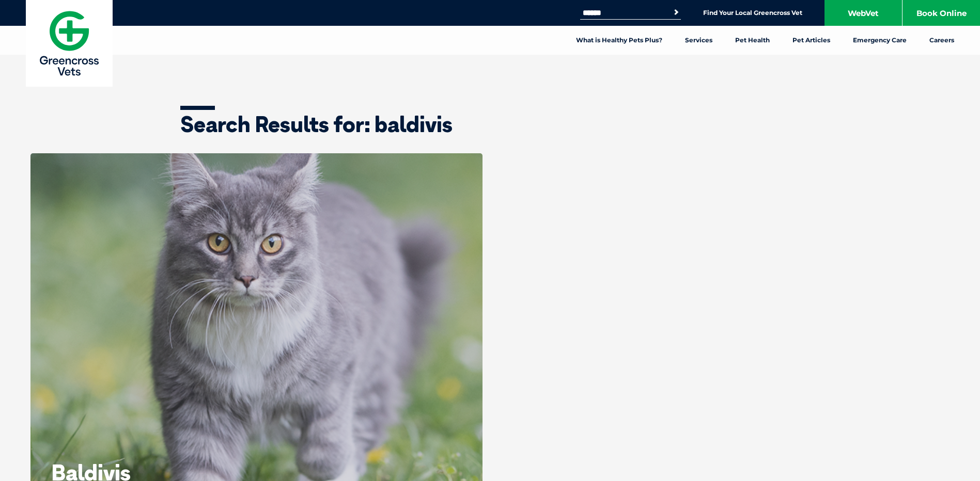 Image resolution: width=980 pixels, height=481 pixels. Describe the element at coordinates (676, 13) in the screenshot. I see `button: Search` at that location.